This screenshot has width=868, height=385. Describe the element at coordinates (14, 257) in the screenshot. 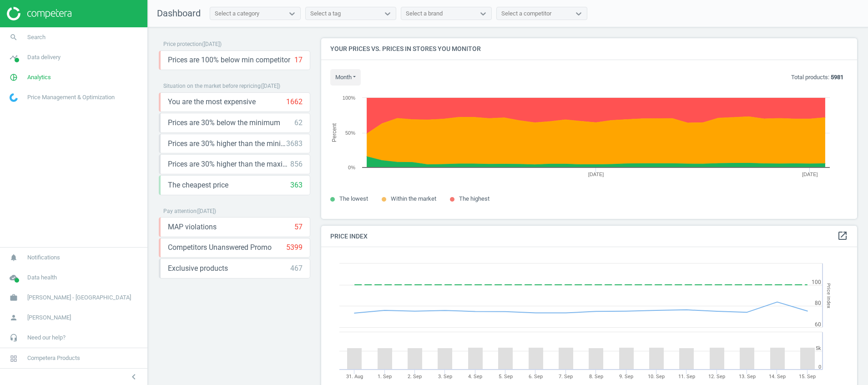

I see `i: notifications` at that location.